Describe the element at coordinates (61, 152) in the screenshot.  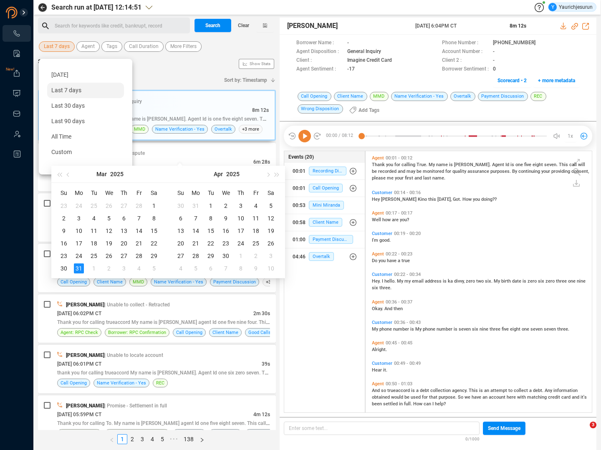
I see `span: Custom` at that location.